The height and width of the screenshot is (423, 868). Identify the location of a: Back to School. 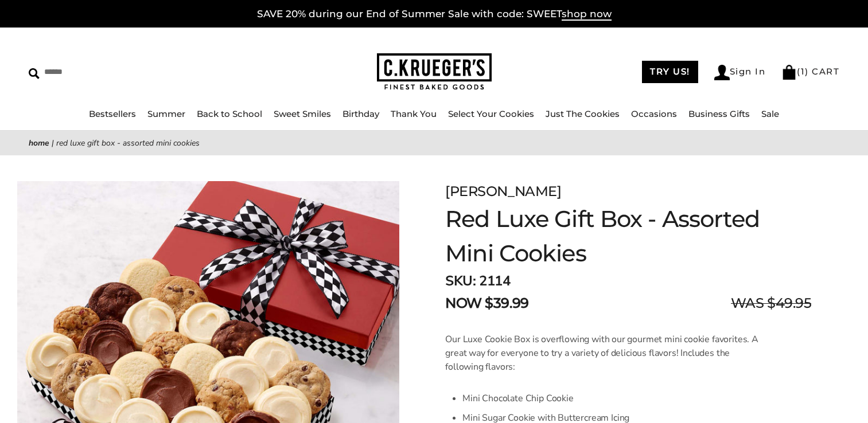
(229, 113).